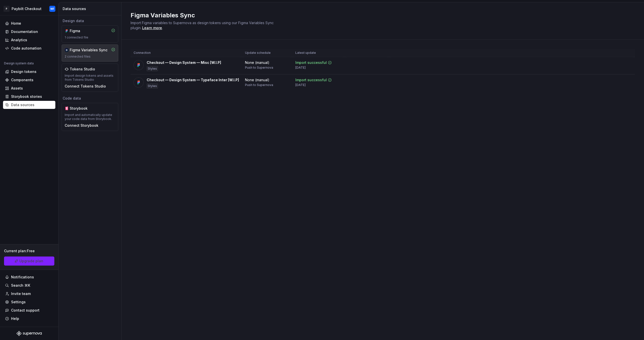  What do you see at coordinates (193, 80) in the screenshot?
I see `div: Checkout — Design System — Typeface Inter [W.I.P]` at bounding box center [193, 80].